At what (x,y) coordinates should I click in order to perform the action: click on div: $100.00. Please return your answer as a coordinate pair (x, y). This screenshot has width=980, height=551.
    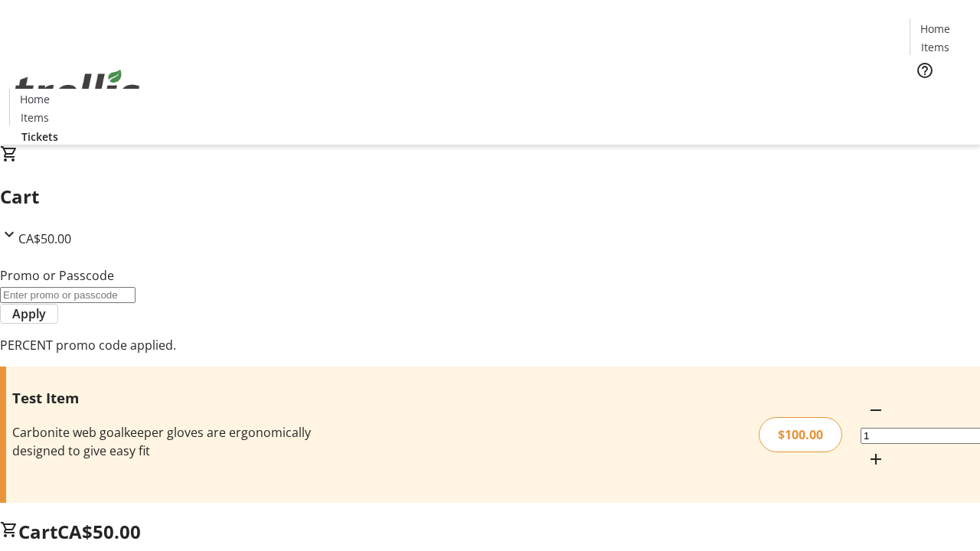
    Looking at the image, I should click on (800, 435).